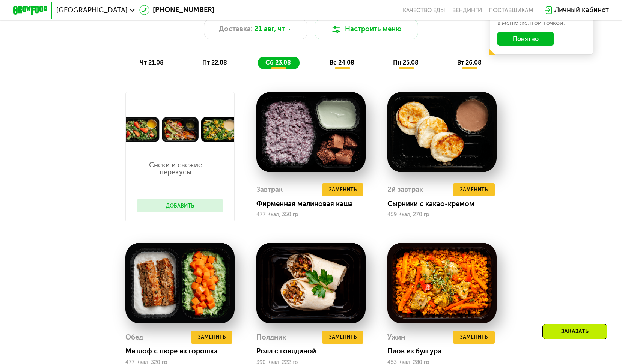 This screenshot has height=364, width=622. Describe the element at coordinates (134, 337) in the screenshot. I see `div: Обед` at that location.